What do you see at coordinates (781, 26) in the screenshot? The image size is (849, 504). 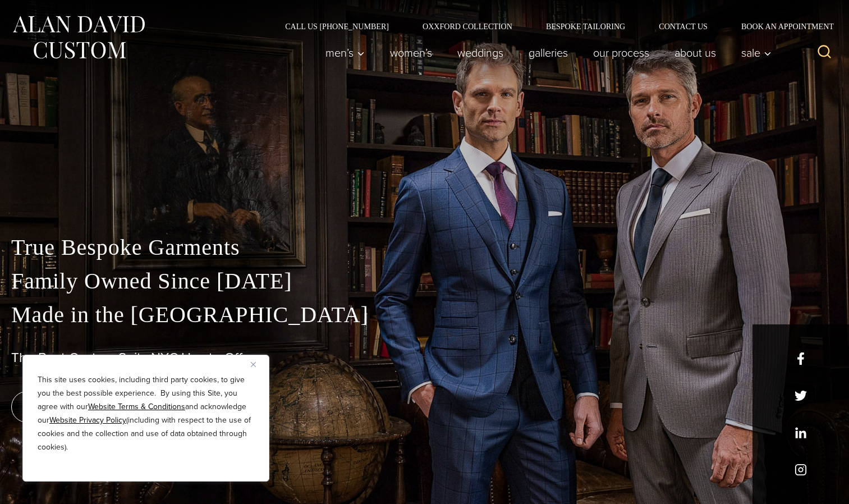 I see `a: Book an Appointment` at bounding box center [781, 26].